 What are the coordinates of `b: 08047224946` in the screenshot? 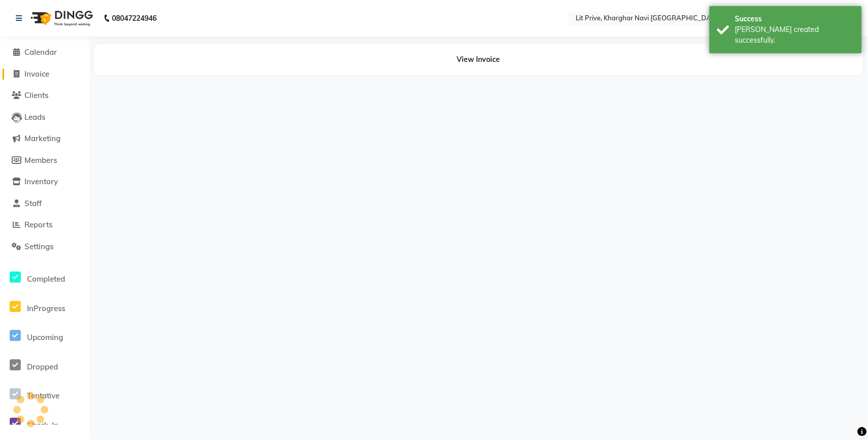 It's located at (134, 19).